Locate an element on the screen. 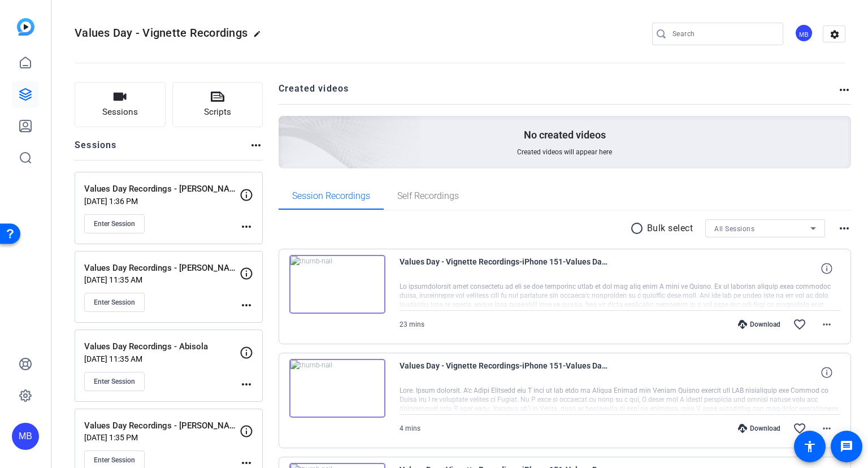  mat-icon: accessibility is located at coordinates (810, 446).